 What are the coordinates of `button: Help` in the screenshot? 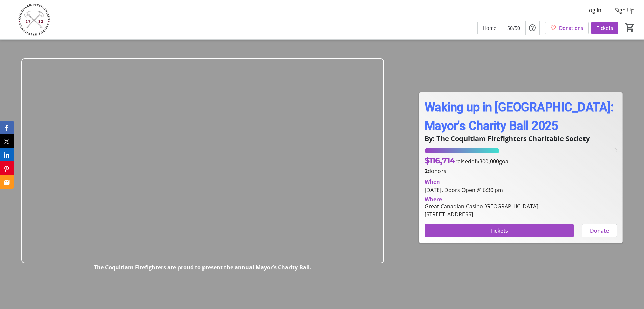 It's located at (532, 28).